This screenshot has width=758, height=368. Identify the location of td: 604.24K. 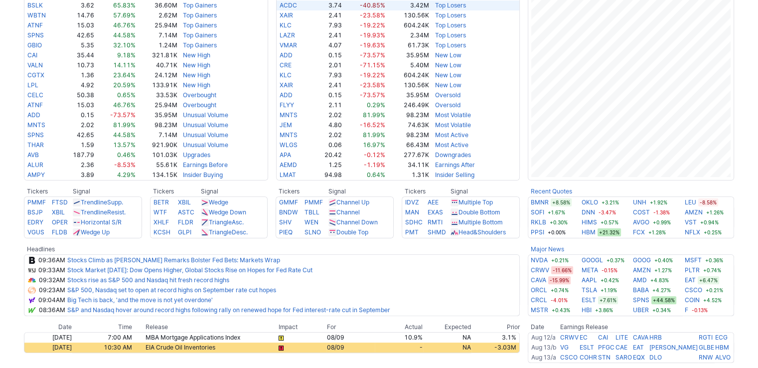
(407, 25).